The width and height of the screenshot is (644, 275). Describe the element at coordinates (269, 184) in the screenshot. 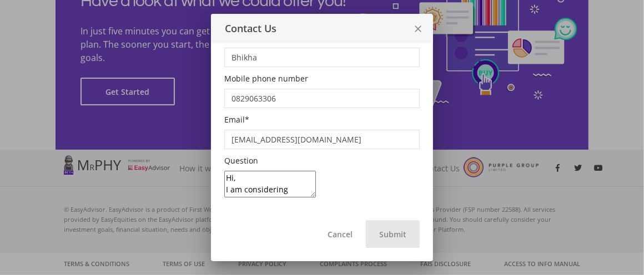

I see `textarea: Hi, I am considering investing in the below ETF’s and would like to know if you offer them on you...` at that location.